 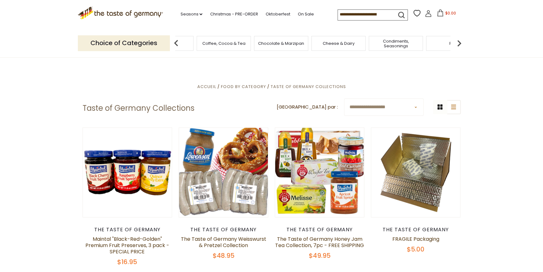 What do you see at coordinates (319, 242) in the screenshot?
I see `a: The Taste of Germany Honey Jam Tea Collection, 7pc - FREE SHIPPING` at bounding box center [319, 242].